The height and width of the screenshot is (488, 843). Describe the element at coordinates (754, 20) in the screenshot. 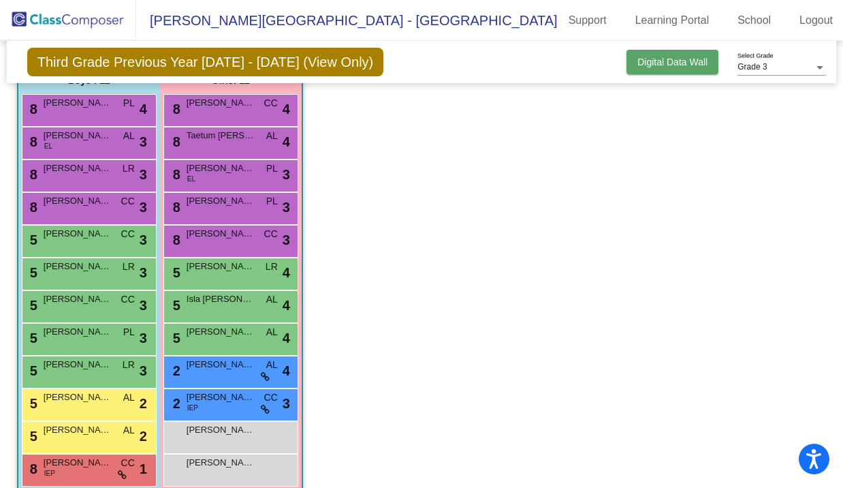

I see `a: School` at that location.